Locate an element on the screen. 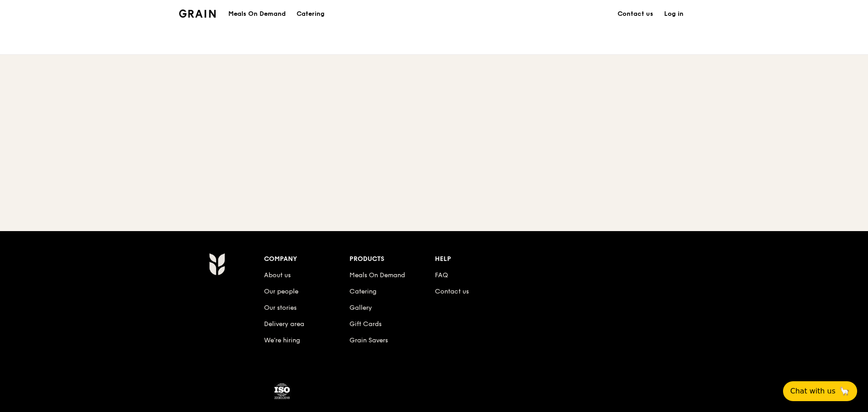 This screenshot has height=412, width=868. span: Chat with us is located at coordinates (812, 391).